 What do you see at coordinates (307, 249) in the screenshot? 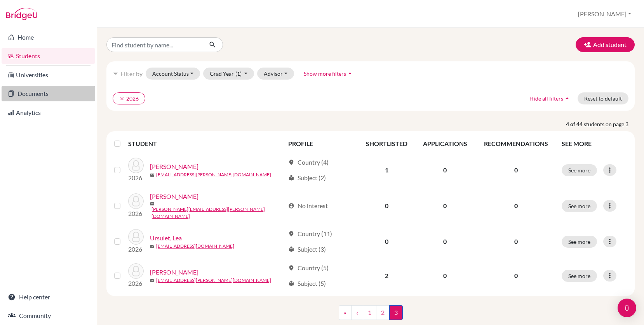
I see `div: Subject (3)` at bounding box center [307, 249].